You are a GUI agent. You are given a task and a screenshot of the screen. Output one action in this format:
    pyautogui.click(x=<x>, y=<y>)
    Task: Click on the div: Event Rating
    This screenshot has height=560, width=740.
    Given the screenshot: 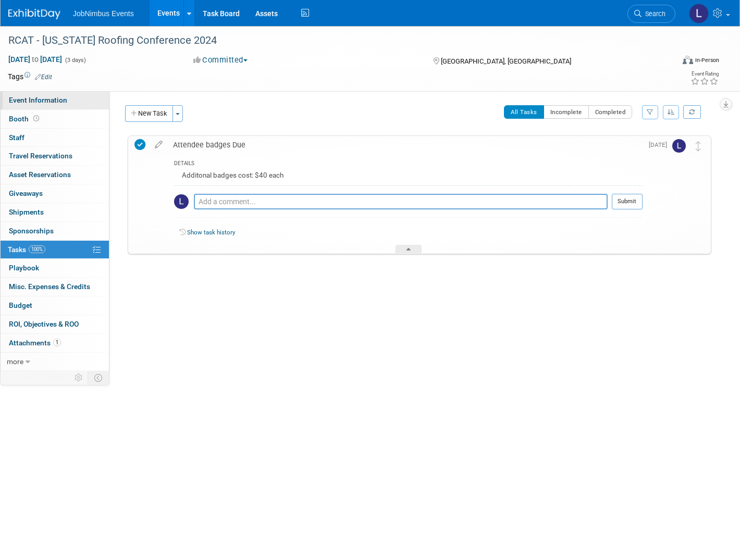 What is the action you would take?
    pyautogui.click(x=704, y=74)
    